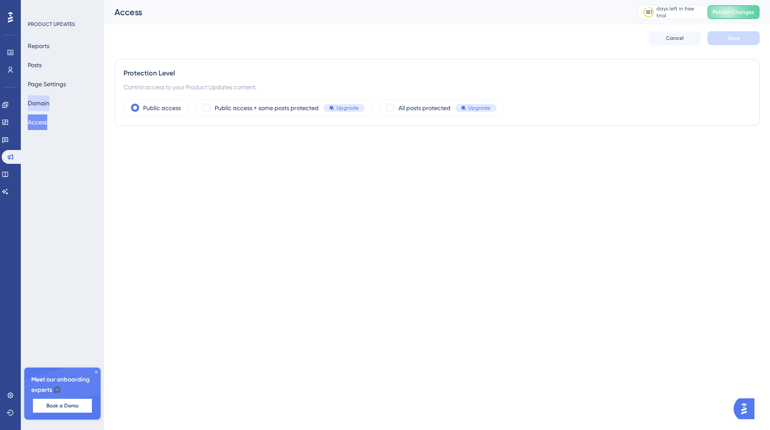  I want to click on div: days left in free trial, so click(680, 12).